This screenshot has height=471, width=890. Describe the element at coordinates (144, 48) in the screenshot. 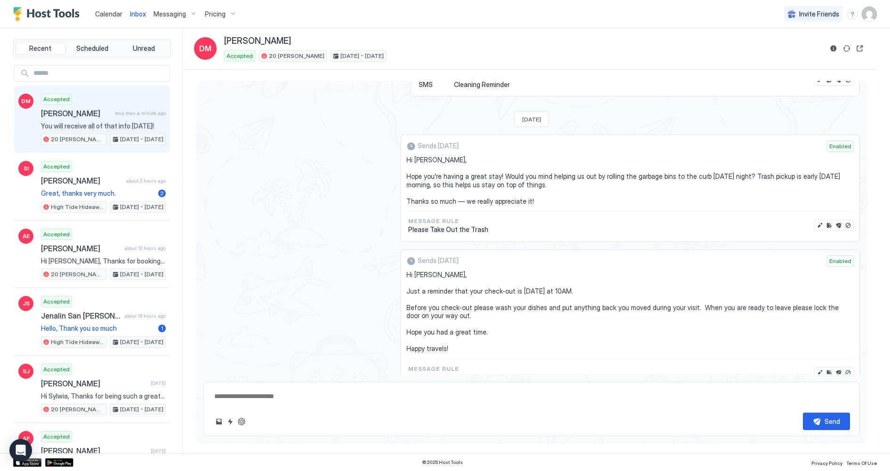

I see `button: Unread` at that location.